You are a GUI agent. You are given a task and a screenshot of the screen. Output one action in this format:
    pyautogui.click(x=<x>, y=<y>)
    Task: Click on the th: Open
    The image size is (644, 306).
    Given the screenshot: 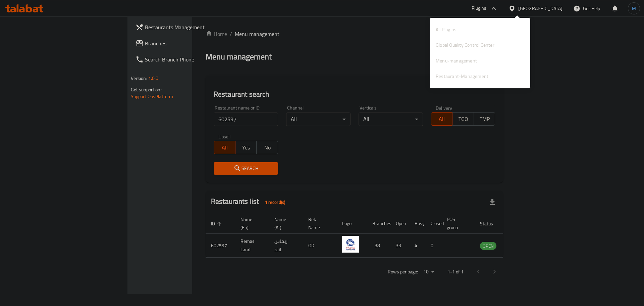 What is the action you would take?
    pyautogui.click(x=400, y=223)
    